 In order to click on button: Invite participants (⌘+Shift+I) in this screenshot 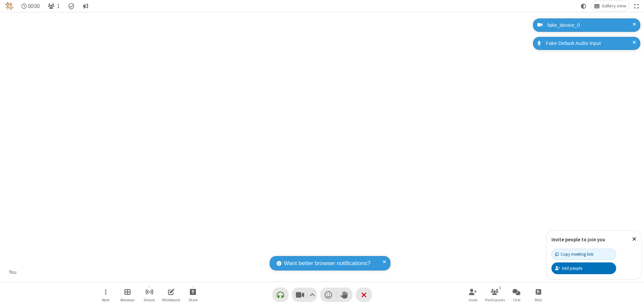, I will do `click(473, 295)`.